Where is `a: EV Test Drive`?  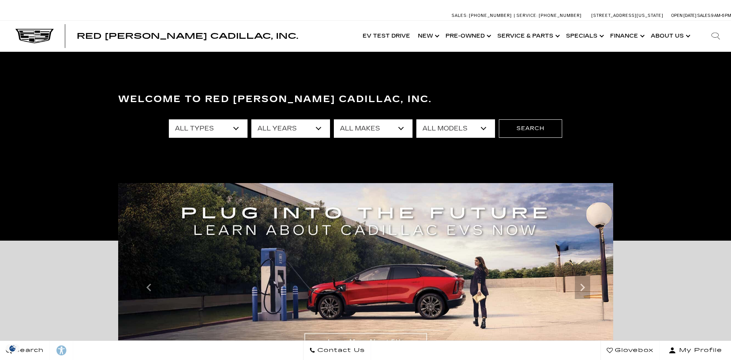 a: EV Test Drive is located at coordinates (386, 36).